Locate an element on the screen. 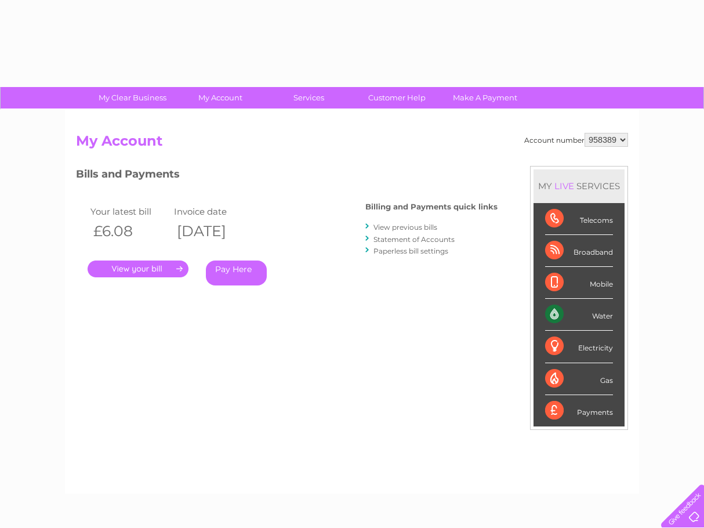  h3: Bills and Payments is located at coordinates (287, 176).